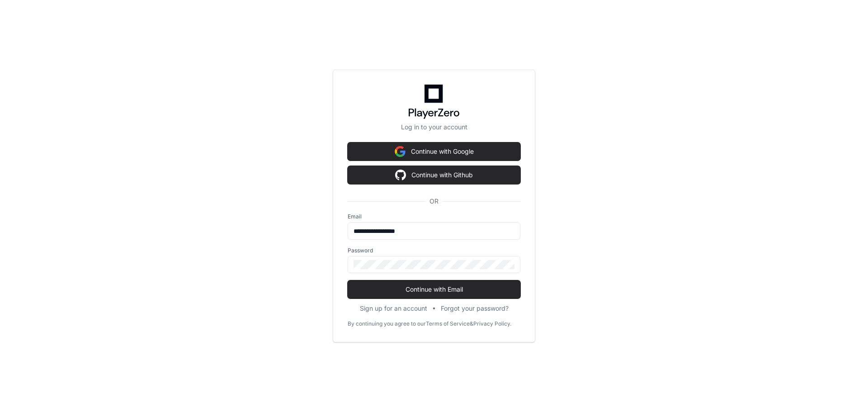 This screenshot has width=868, height=412. What do you see at coordinates (434, 290) in the screenshot?
I see `button: Continue with Email` at bounding box center [434, 290].